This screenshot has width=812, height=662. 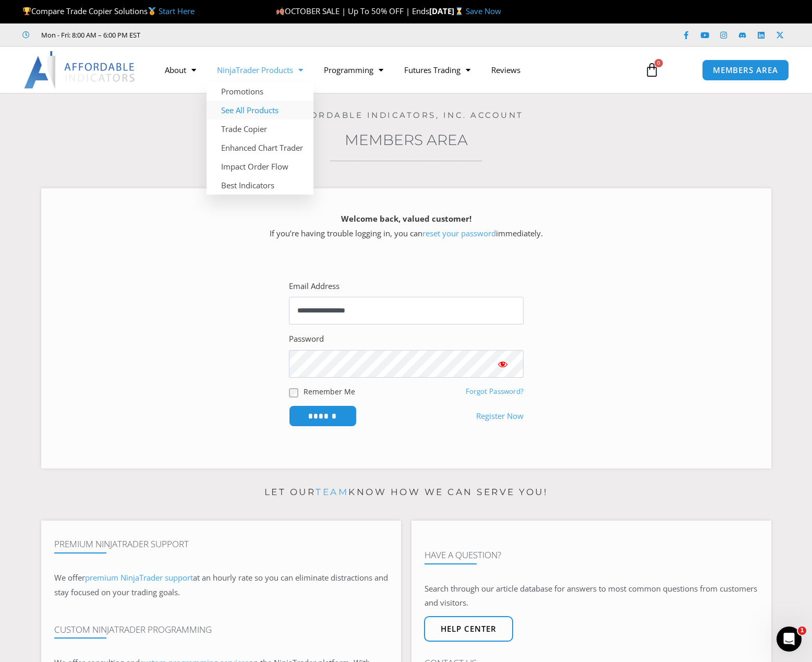 I want to click on span: premium NinjaTrader support, so click(x=139, y=577).